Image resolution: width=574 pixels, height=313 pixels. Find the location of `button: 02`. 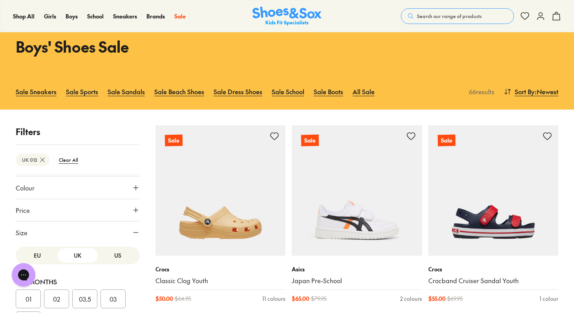

button: 02 is located at coordinates (57, 299).